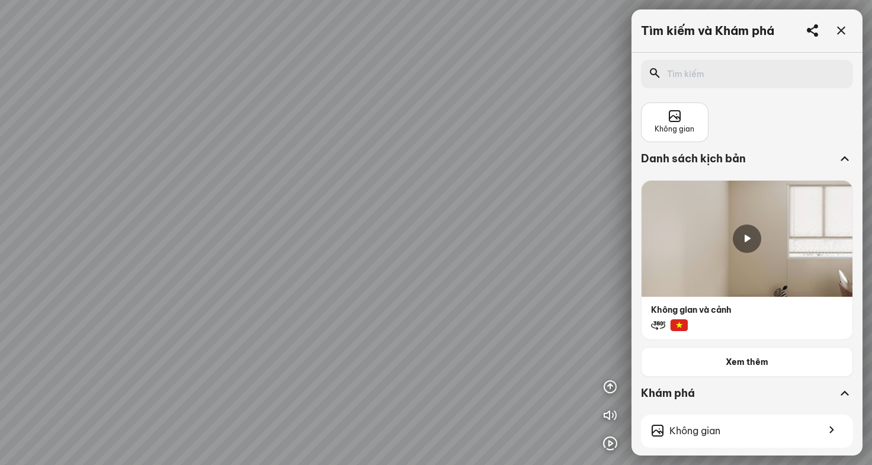  What do you see at coordinates (747, 362) in the screenshot?
I see `button: Xem thêm` at bounding box center [747, 362].